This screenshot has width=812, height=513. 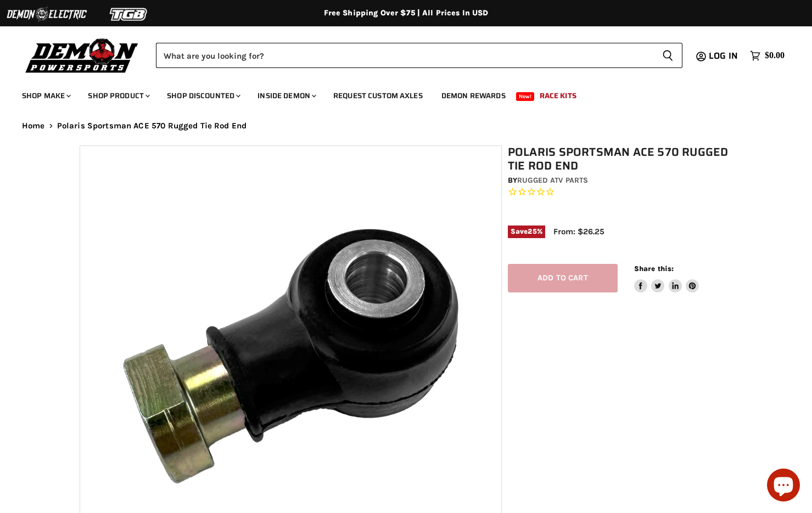 What do you see at coordinates (419, 55) in the screenshot?
I see `form: Product` at bounding box center [419, 55].